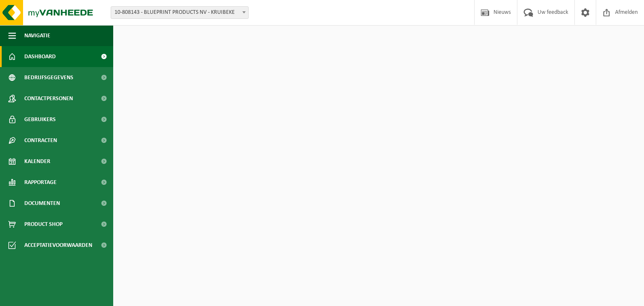  I want to click on span: Contracten, so click(40, 140).